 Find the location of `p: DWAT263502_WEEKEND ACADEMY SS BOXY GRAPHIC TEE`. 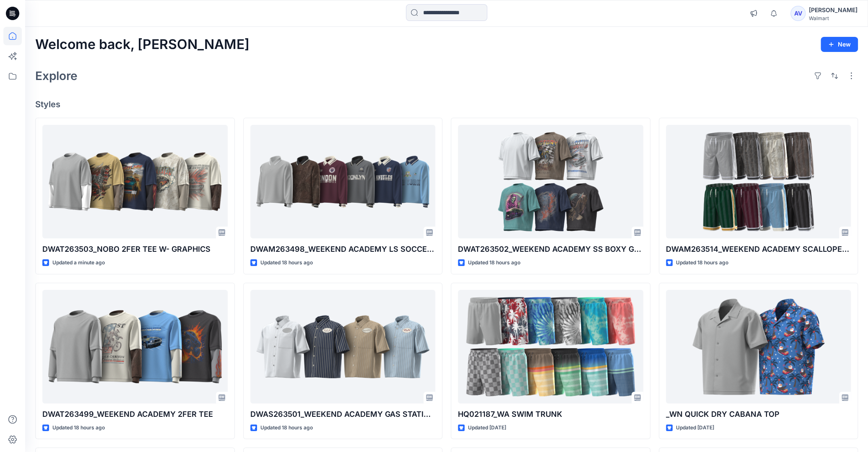

p: DWAT263502_WEEKEND ACADEMY SS BOXY GRAPHIC TEE is located at coordinates (551, 250).